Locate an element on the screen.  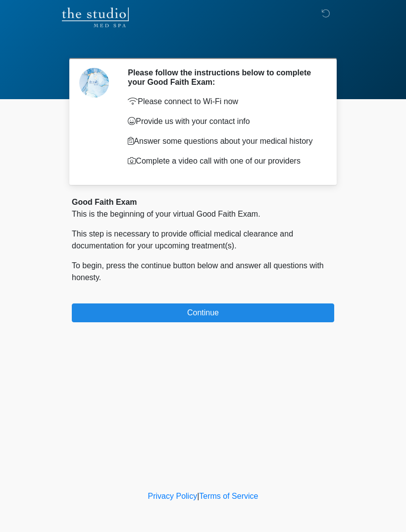
p: Answer some questions about your medical history is located at coordinates (223, 142).